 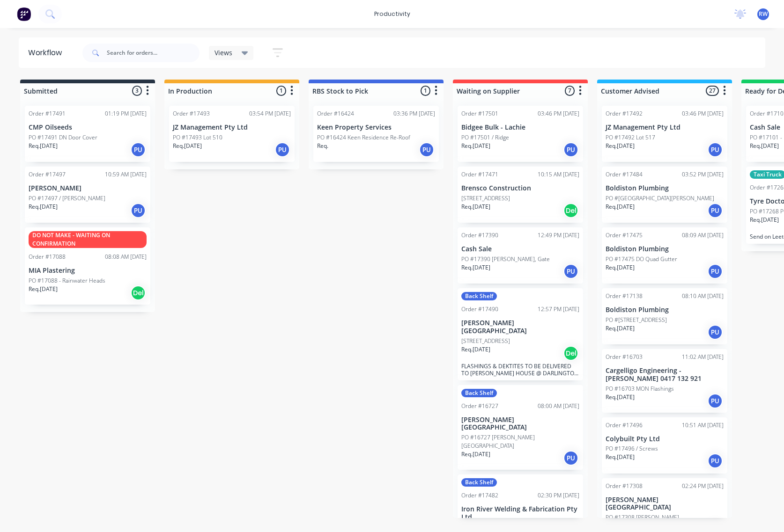 What do you see at coordinates (624, 113) in the screenshot?
I see `div: Order #17492` at bounding box center [624, 113].